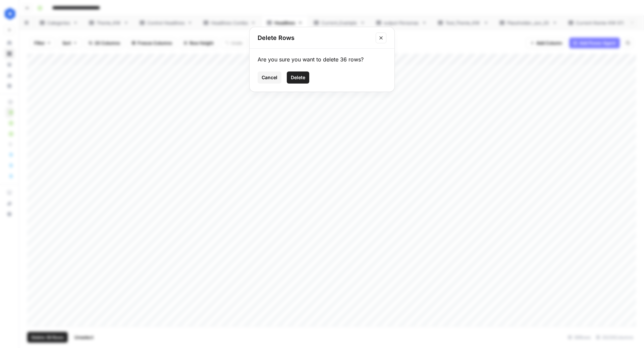 Image resolution: width=644 pixels, height=348 pixels. What do you see at coordinates (269, 78) in the screenshot?
I see `button: Cancel` at bounding box center [269, 78].